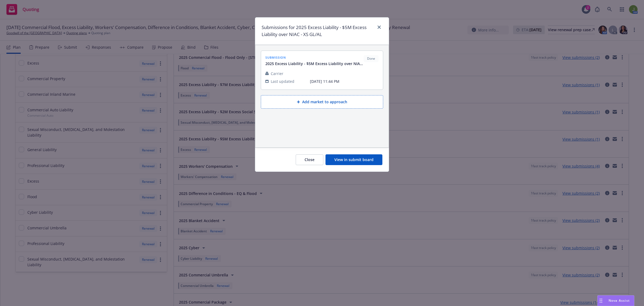 The height and width of the screenshot is (306, 644). Describe the element at coordinates (601, 300) in the screenshot. I see `div: Drag to move` at that location.